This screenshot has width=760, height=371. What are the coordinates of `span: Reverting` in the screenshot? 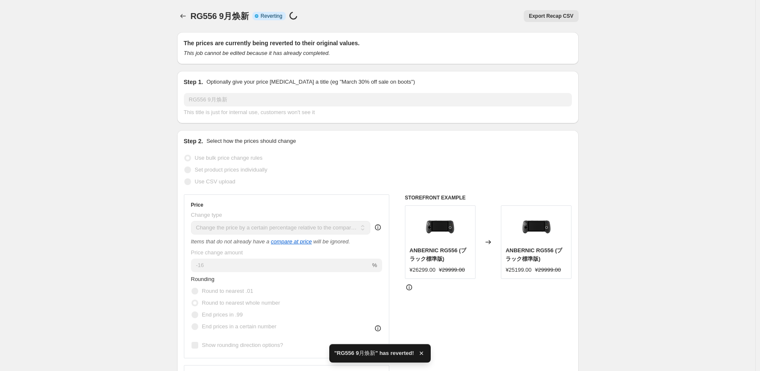 It's located at (271, 16).